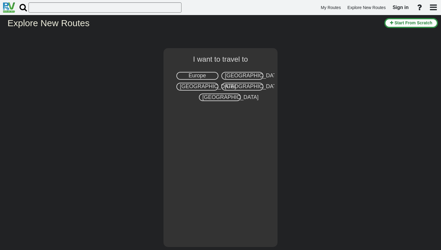 This screenshot has width=441, height=250. Describe the element at coordinates (9, 8) in the screenshot. I see `img: RvPlanetLogo.png` at that location.